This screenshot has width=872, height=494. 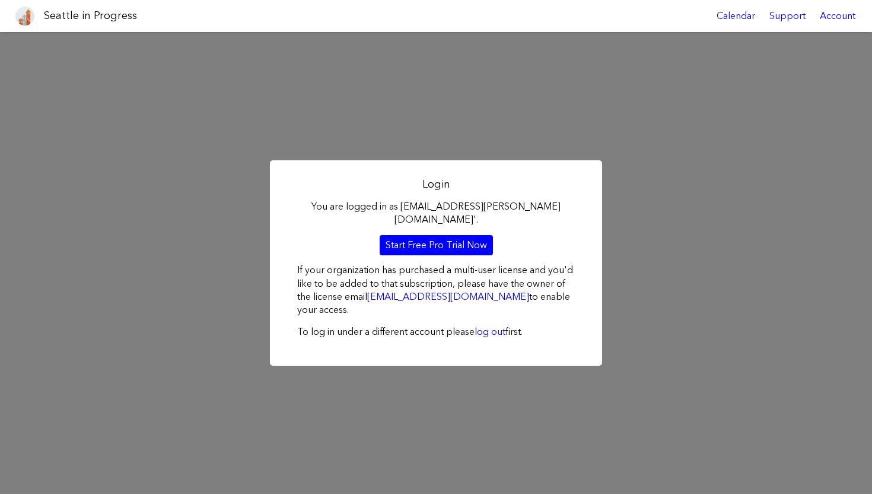 I want to click on a: Start Free Pro Trial Now, so click(x=436, y=245).